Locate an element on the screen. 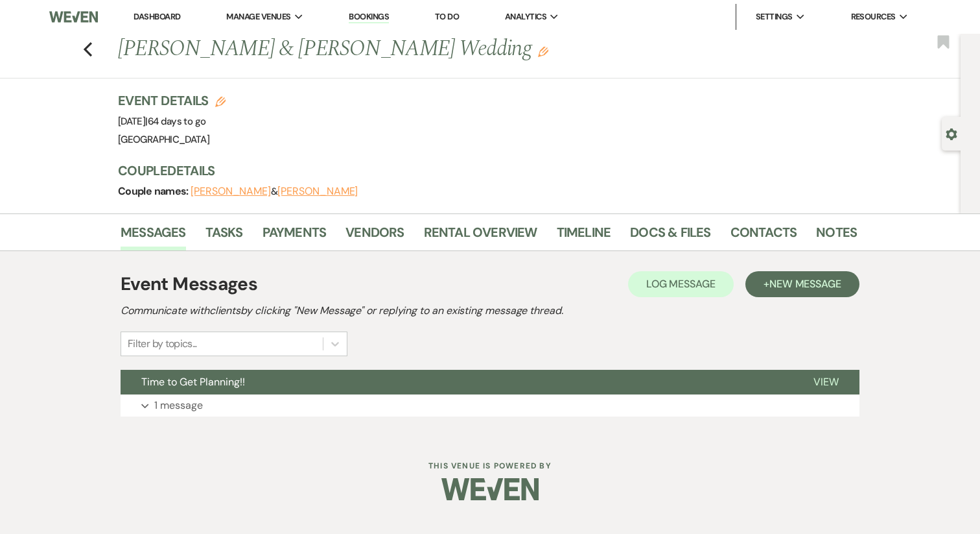 The width and height of the screenshot is (980, 534). a: Docs & Files is located at coordinates (670, 236).